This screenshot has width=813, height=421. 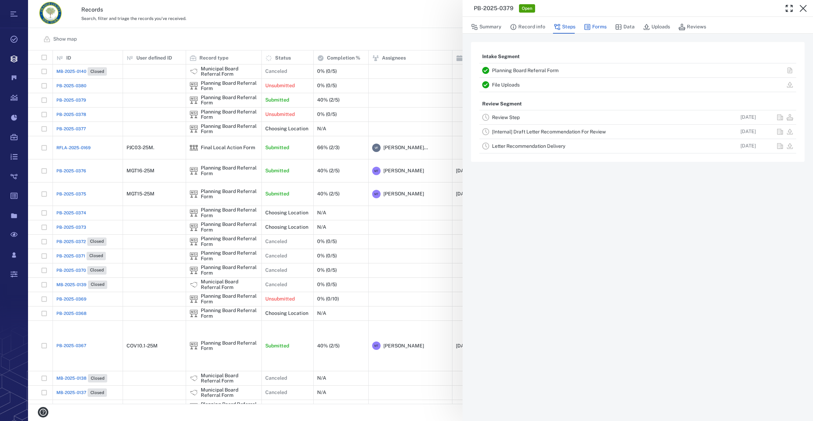 I want to click on h3: PB-2025-0379, so click(x=494, y=8).